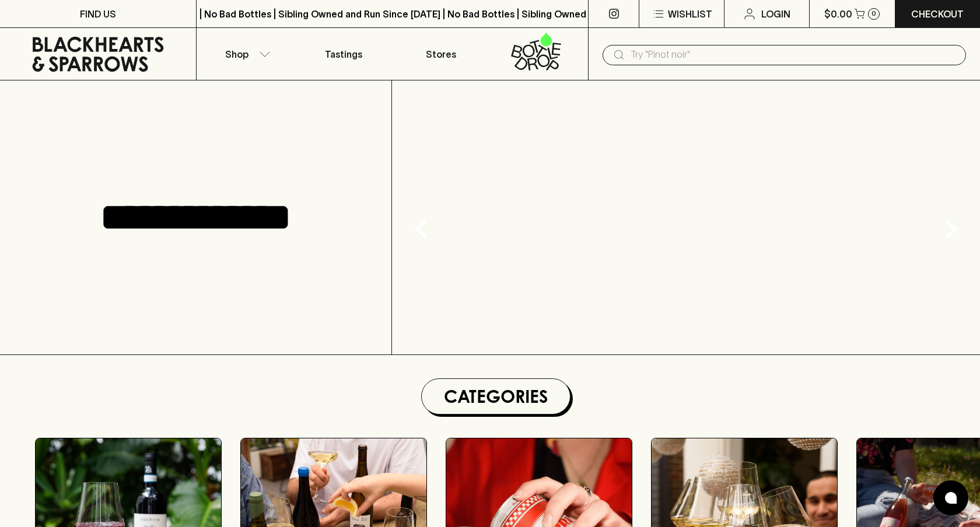 The width and height of the screenshot is (980, 527). Describe the element at coordinates (838, 14) in the screenshot. I see `p: $0.00` at that location.